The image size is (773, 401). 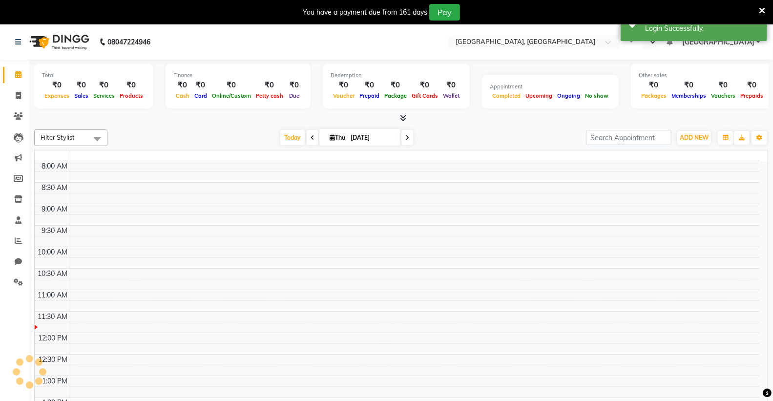 I want to click on span: Card, so click(x=201, y=96).